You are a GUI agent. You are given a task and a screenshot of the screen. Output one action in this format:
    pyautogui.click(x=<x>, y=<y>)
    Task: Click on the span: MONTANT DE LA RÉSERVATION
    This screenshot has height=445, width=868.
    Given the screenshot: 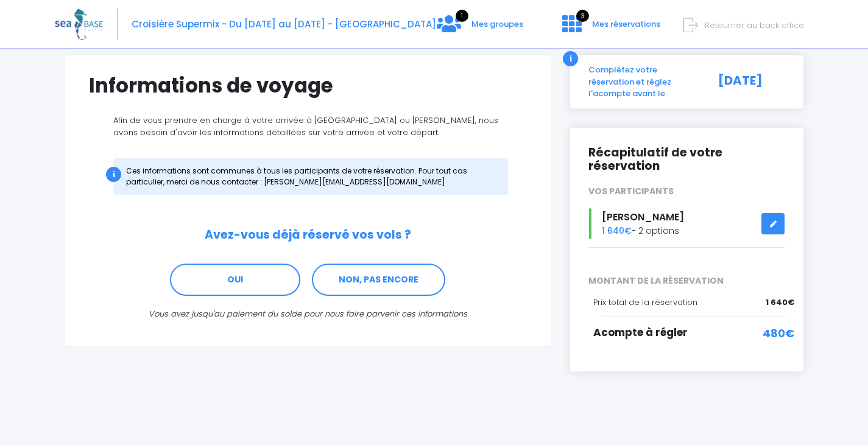 What is the action you would take?
    pyautogui.click(x=686, y=281)
    